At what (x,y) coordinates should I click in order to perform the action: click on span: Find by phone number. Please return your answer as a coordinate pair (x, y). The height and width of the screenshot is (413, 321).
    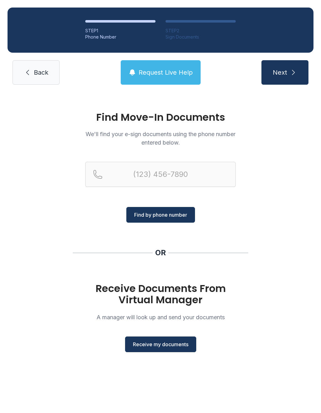
    Looking at the image, I should click on (161, 215).